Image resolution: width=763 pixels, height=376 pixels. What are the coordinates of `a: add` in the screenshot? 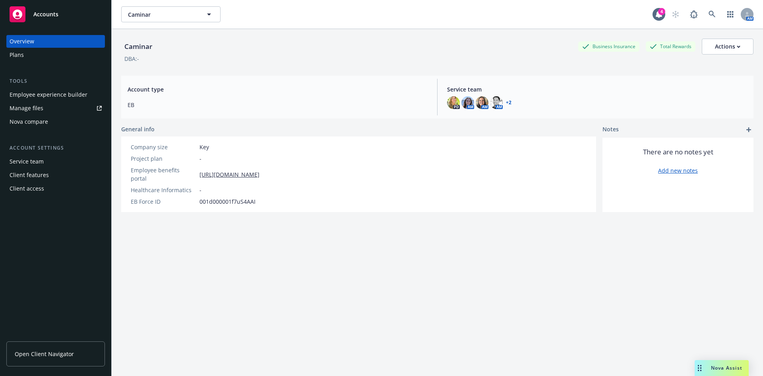 It's located at (749, 130).